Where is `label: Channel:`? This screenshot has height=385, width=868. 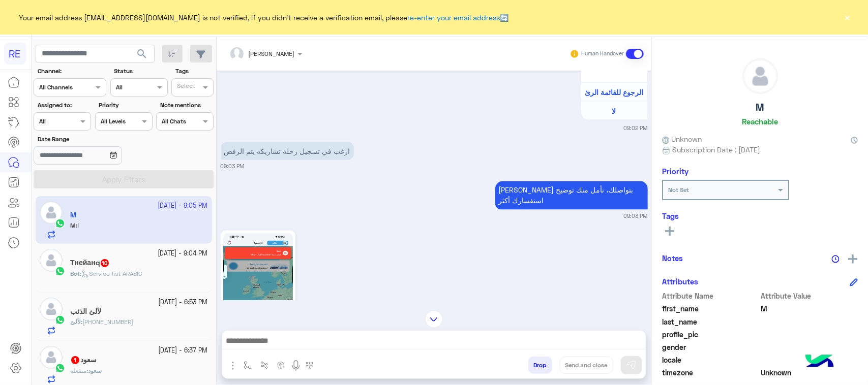
label: Channel: is located at coordinates (71, 71).